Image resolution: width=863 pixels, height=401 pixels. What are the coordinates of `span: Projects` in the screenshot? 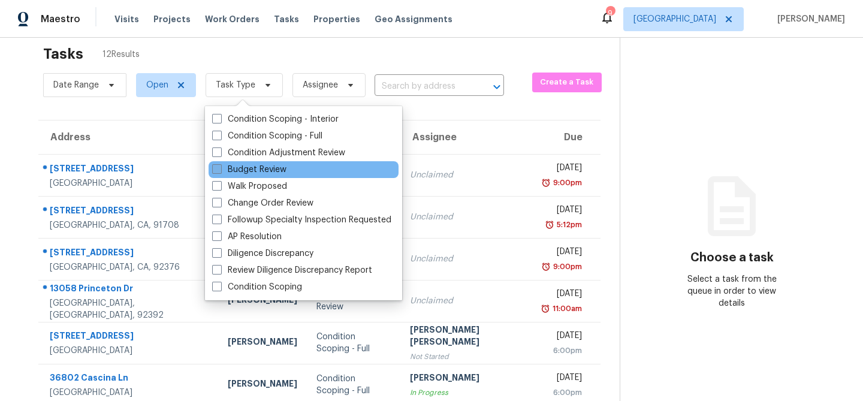 It's located at (172, 19).